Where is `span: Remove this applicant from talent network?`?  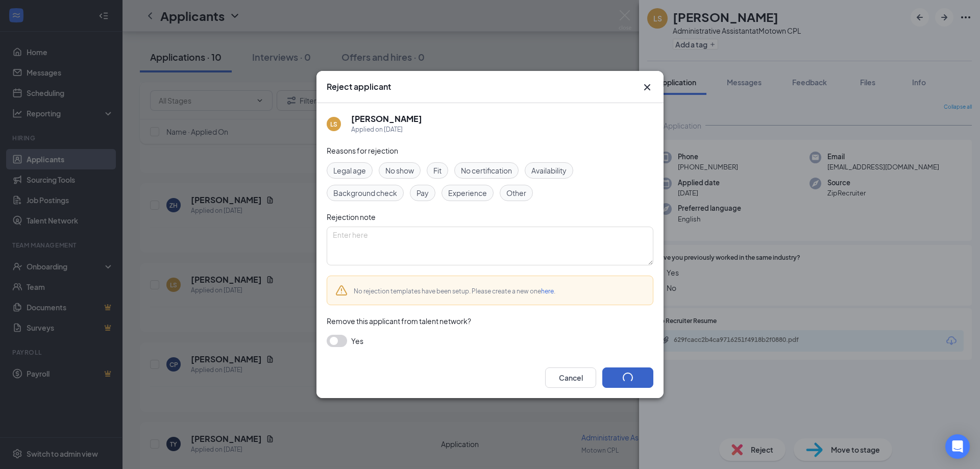 span: Remove this applicant from talent network? is located at coordinates (398, 321).